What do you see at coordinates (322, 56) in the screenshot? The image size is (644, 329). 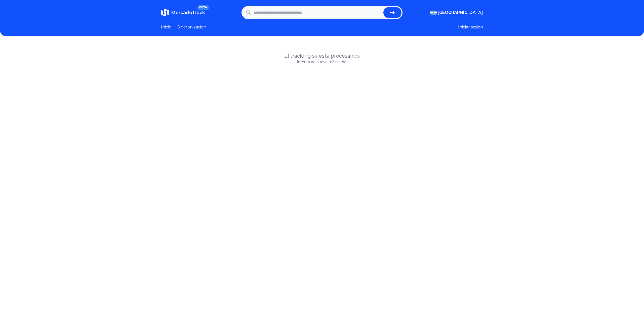 I see `h1: El tracking se esta procesando` at bounding box center [322, 56].